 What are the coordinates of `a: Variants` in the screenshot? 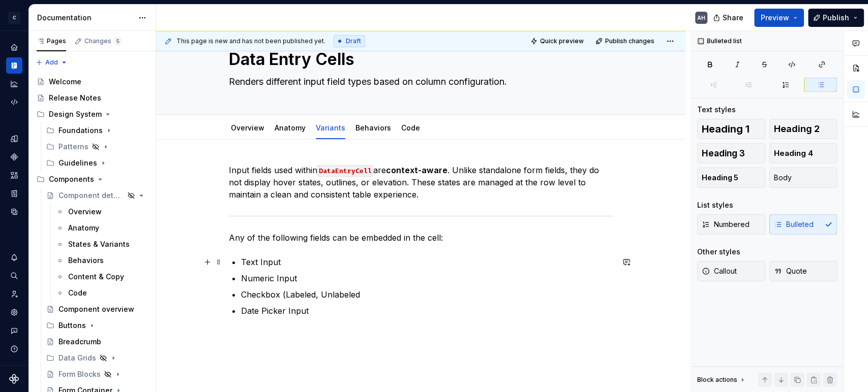 It's located at (330, 127).